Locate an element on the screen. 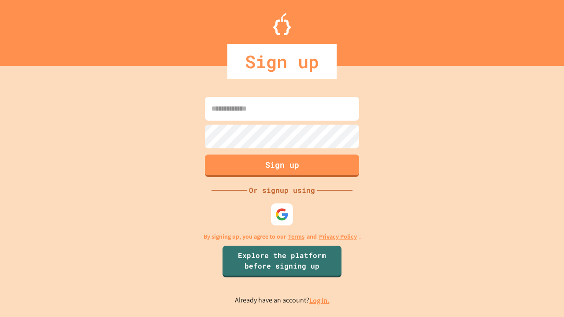 This screenshot has height=317, width=564. a: Explore the platform before signing up is located at coordinates (282, 262).